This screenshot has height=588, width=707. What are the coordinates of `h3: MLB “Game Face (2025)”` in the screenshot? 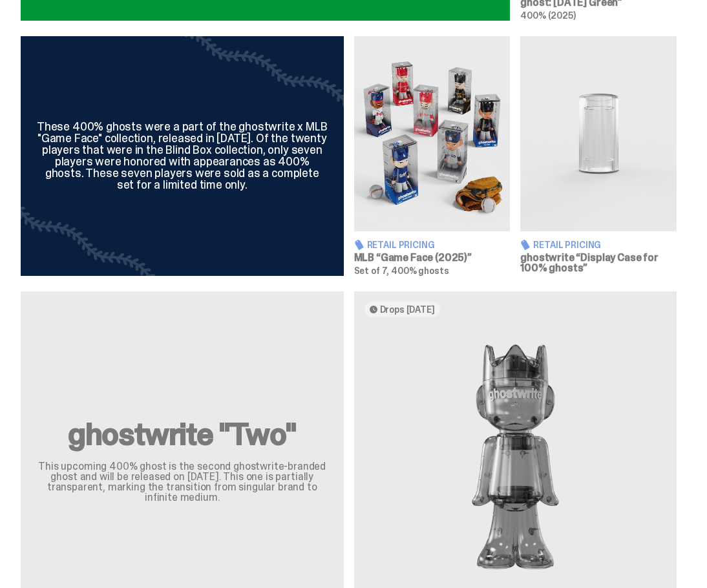 It's located at (432, 258).